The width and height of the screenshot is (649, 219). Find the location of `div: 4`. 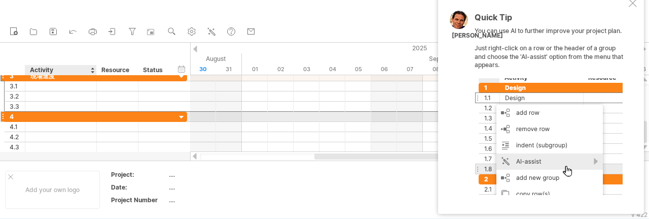

div: 4 is located at coordinates (17, 116).